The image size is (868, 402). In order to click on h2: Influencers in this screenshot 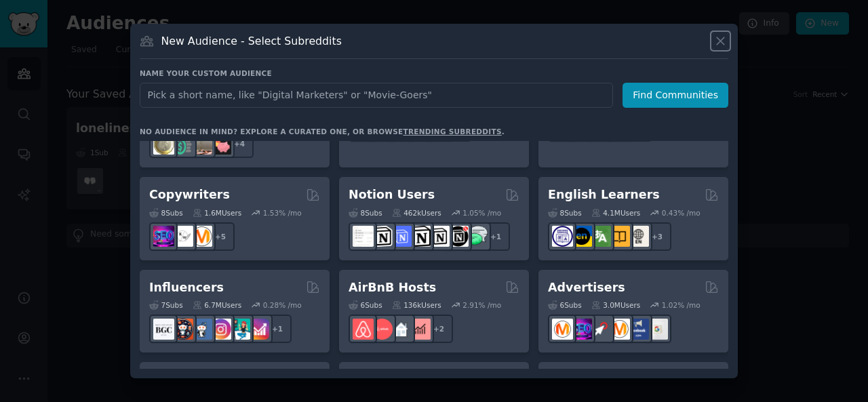, I will do `click(186, 288)`.